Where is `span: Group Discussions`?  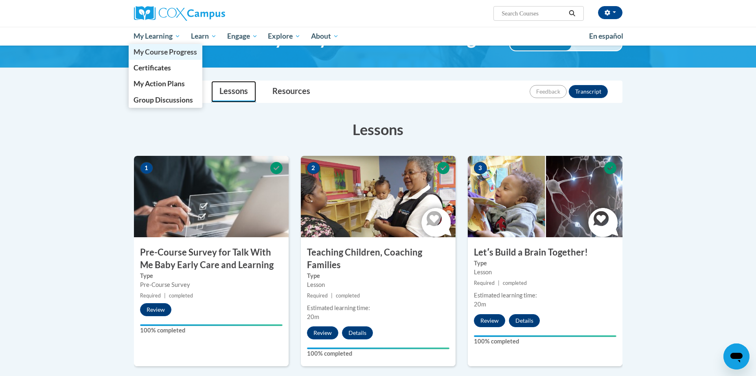
span: Group Discussions is located at coordinates (163, 100).